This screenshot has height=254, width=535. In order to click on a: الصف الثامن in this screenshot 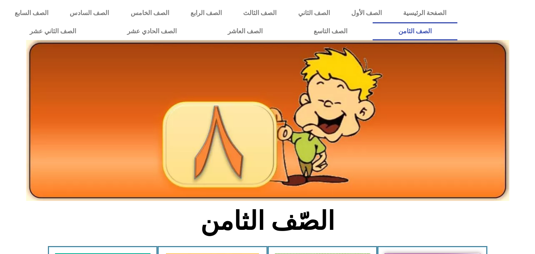, I will do `click(415, 31)`.